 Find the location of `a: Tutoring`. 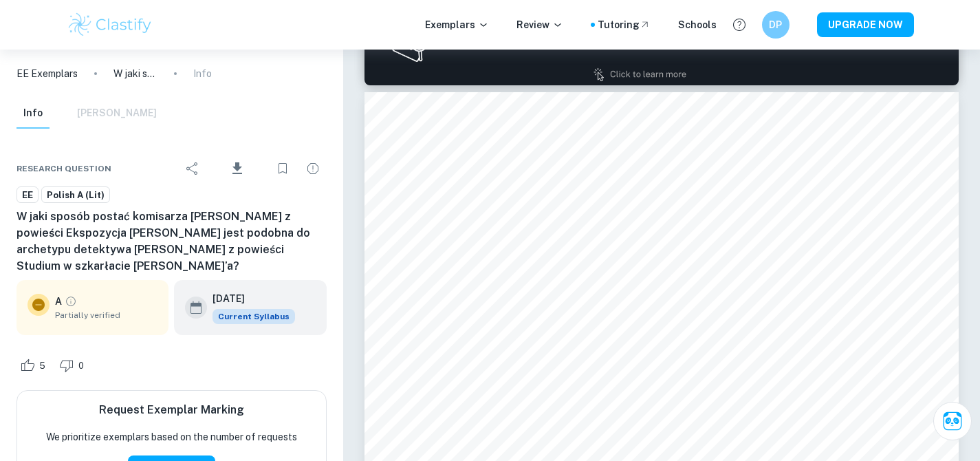

a: Tutoring is located at coordinates (624, 25).